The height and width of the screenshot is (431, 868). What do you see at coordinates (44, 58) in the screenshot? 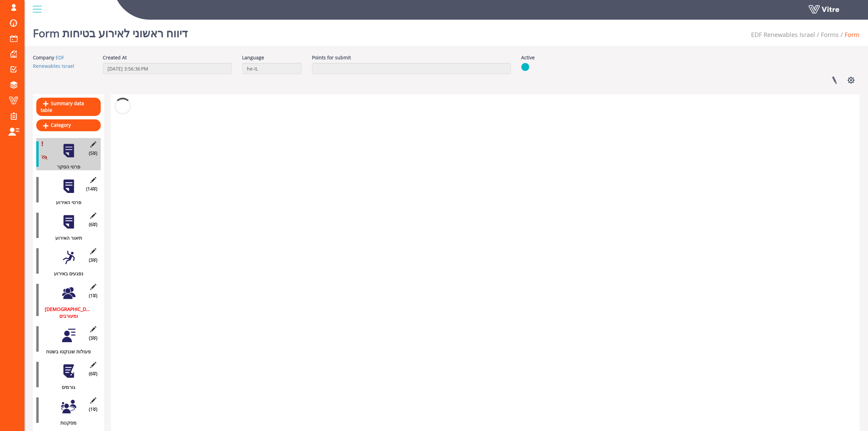
I see `label: Company` at bounding box center [44, 58].